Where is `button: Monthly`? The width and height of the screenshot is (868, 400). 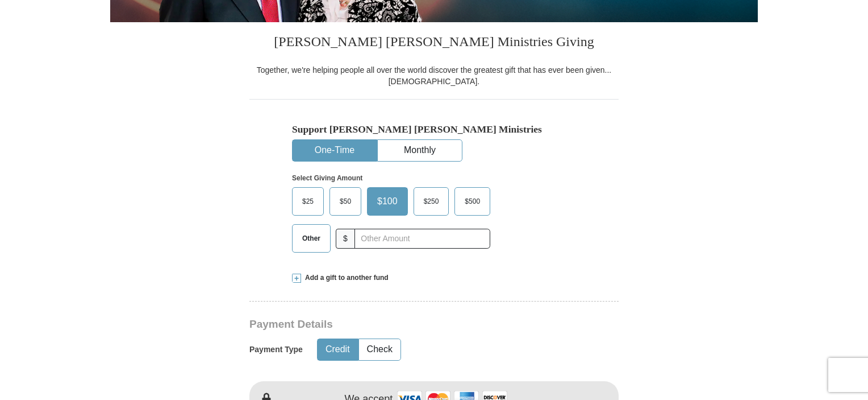 button: Monthly is located at coordinates (420, 150).